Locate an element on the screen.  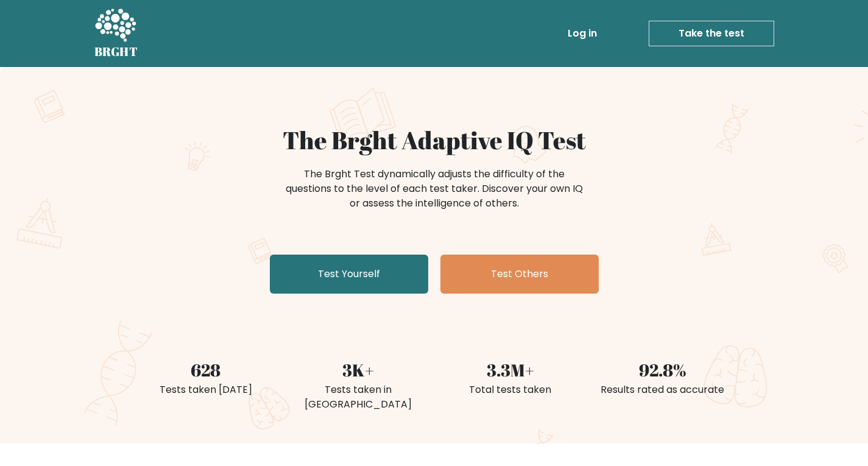
div: 92.8% is located at coordinates (663, 369).